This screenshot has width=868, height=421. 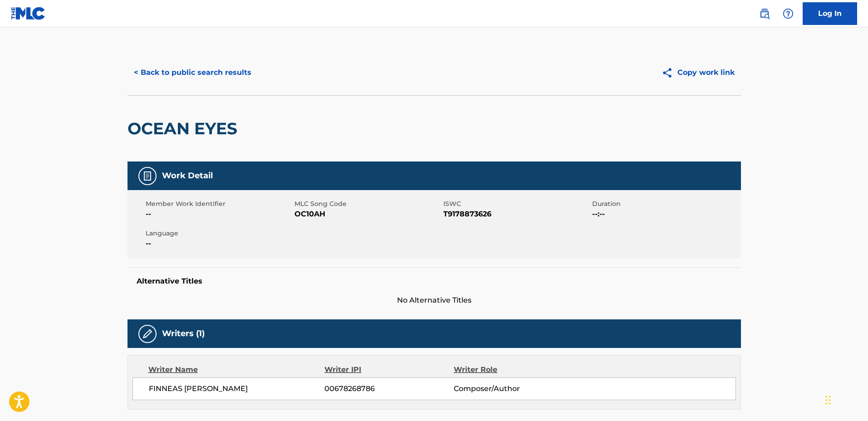 I want to click on a: Public Search, so click(x=764, y=14).